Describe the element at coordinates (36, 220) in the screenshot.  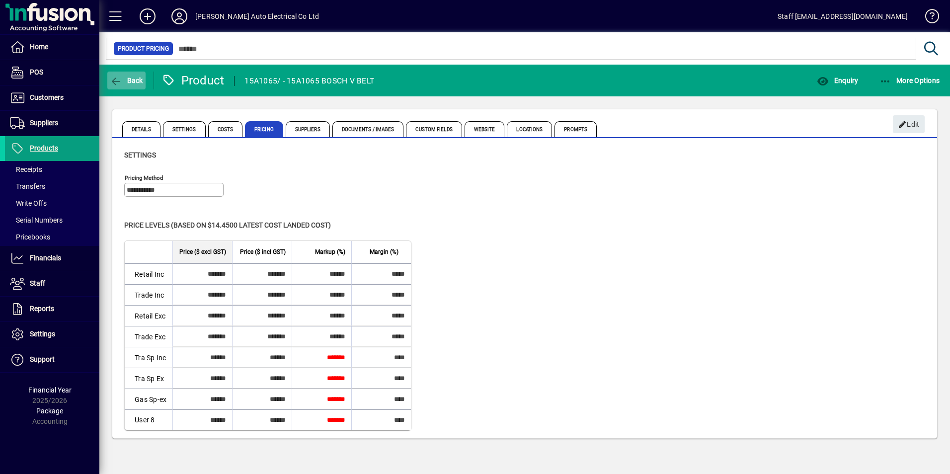
I see `span: Serial Numbers` at that location.